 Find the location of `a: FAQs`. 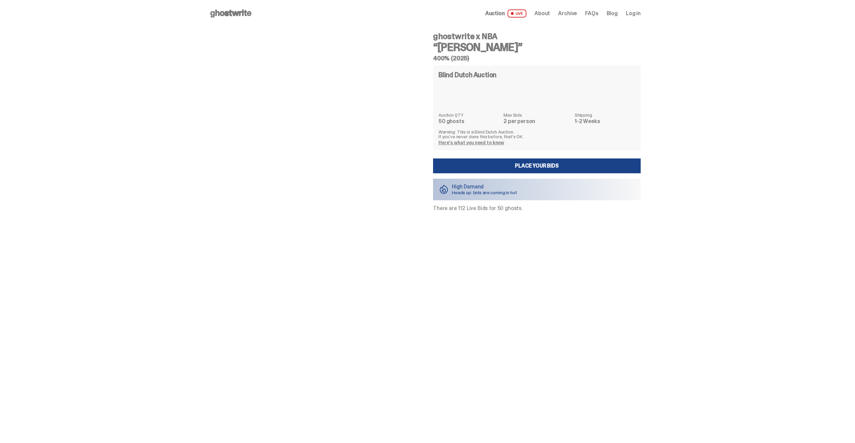

a: FAQs is located at coordinates (592, 13).